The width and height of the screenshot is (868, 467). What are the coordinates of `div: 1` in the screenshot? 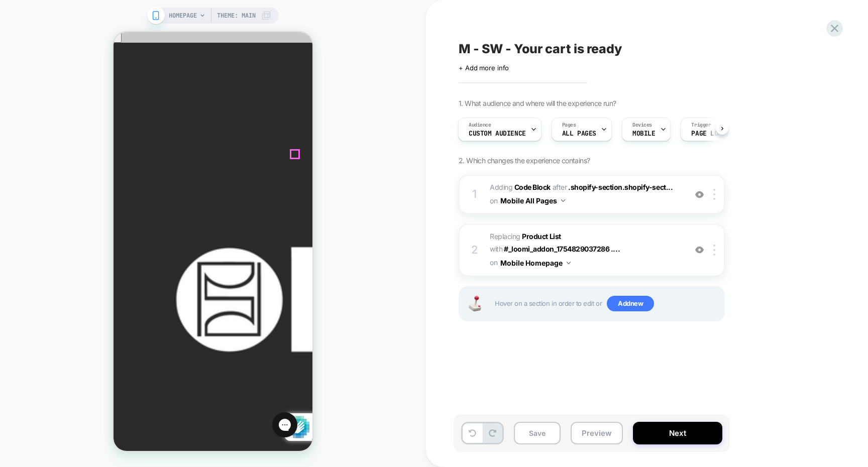 It's located at (475, 195).